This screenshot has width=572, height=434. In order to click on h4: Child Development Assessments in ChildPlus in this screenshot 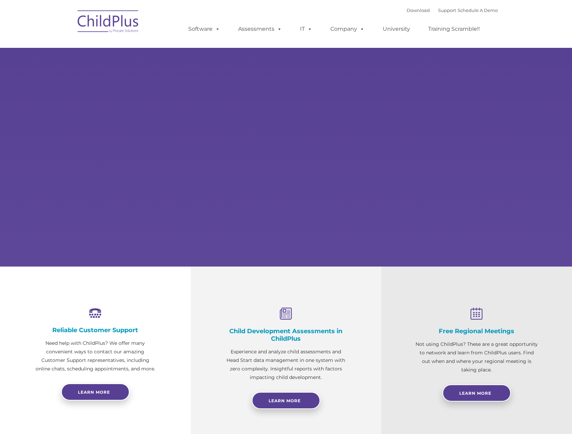, I will do `click(286, 335)`.